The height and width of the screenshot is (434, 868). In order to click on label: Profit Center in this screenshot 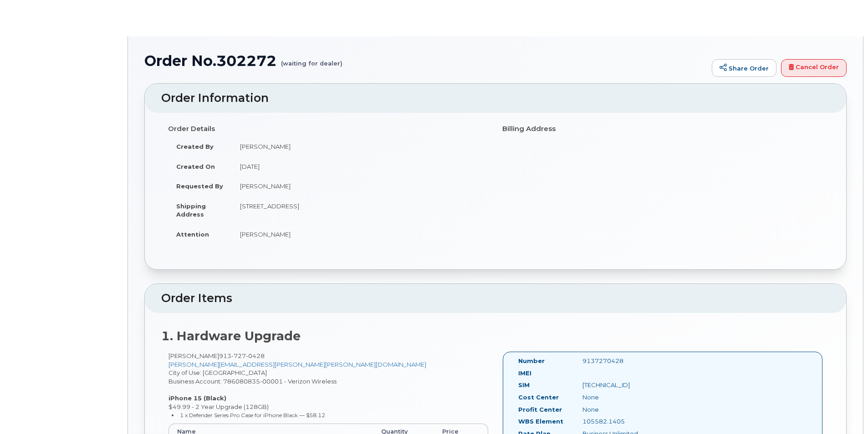, I will do `click(540, 409)`.